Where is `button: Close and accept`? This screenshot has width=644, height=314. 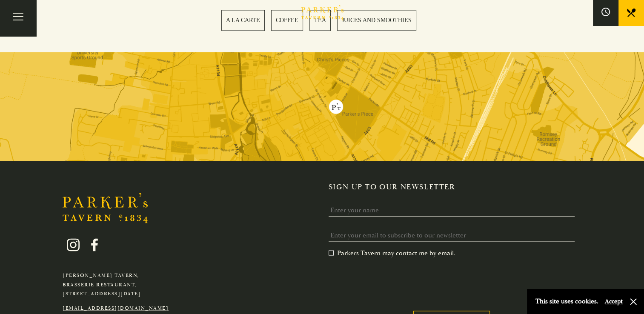
button: Close and accept is located at coordinates (634, 302).